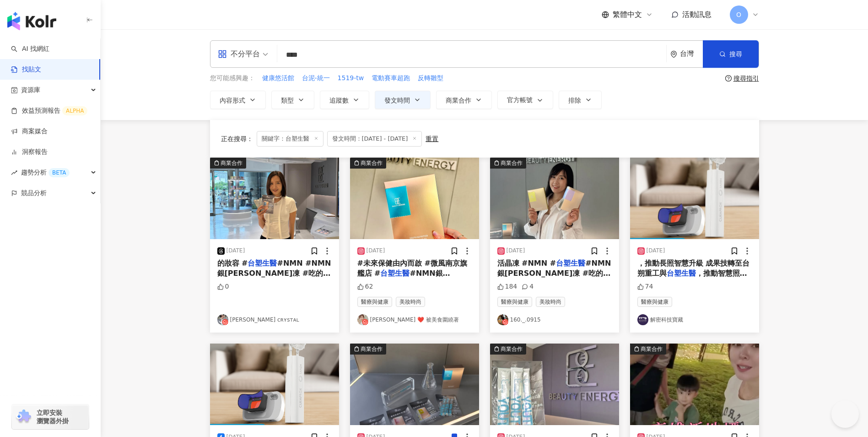  Describe the element at coordinates (403, 100) in the screenshot. I see `button: 發文時間` at that location.